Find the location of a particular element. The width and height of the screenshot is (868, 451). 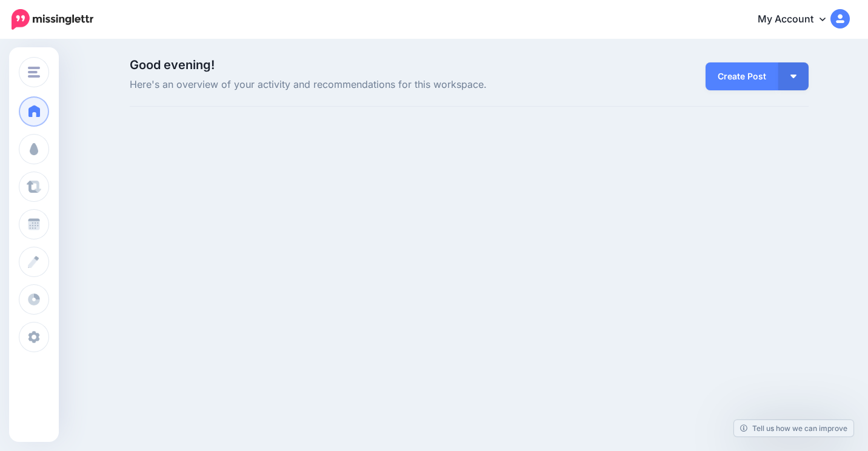

img: menu.png is located at coordinates (34, 72).